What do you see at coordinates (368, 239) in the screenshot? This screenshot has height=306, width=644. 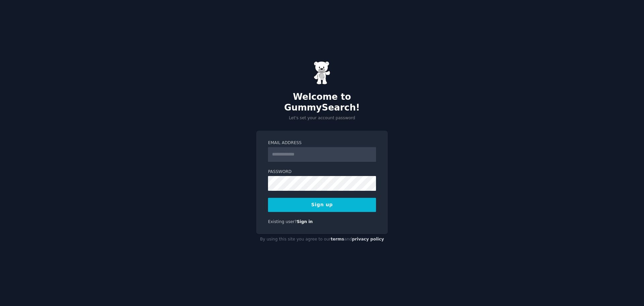 I see `a: privacy policy` at bounding box center [368, 239].